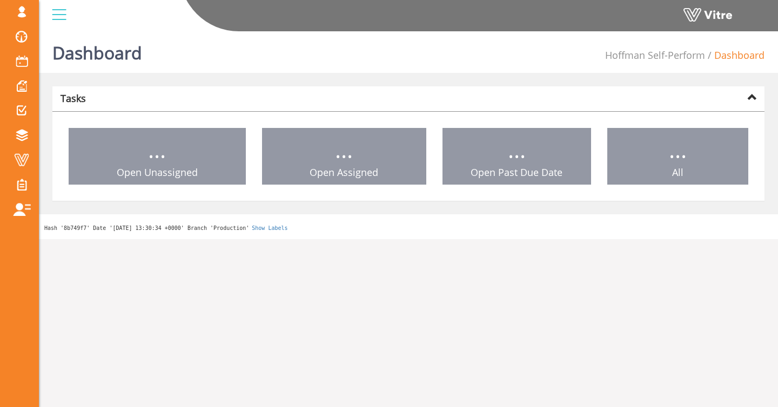 This screenshot has width=778, height=407. I want to click on a: Hoffman Self-Perform, so click(655, 55).